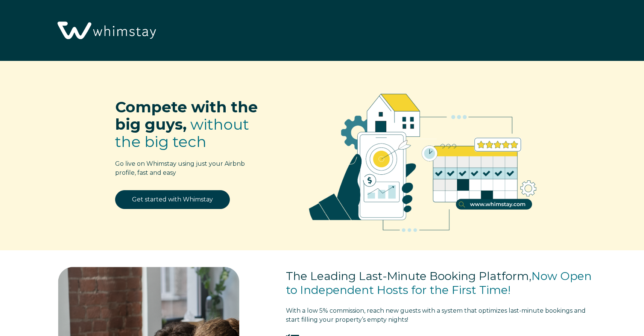 Image resolution: width=644 pixels, height=336 pixels. Describe the element at coordinates (186, 115) in the screenshot. I see `span: Compete with the big guys,` at that location.